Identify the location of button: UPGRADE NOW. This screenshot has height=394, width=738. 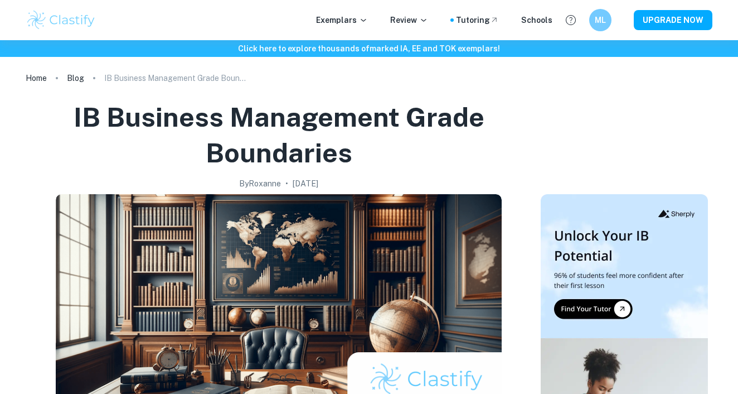
(673, 20).